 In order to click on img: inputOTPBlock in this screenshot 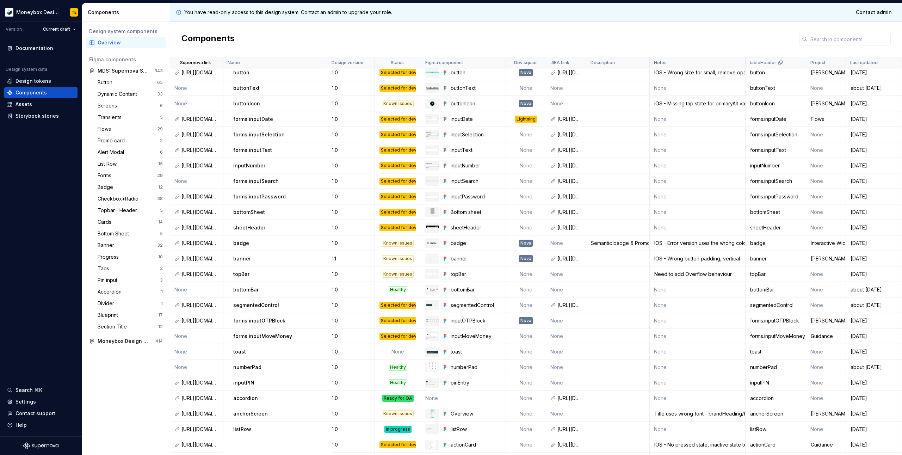, I will do `click(432, 320)`.